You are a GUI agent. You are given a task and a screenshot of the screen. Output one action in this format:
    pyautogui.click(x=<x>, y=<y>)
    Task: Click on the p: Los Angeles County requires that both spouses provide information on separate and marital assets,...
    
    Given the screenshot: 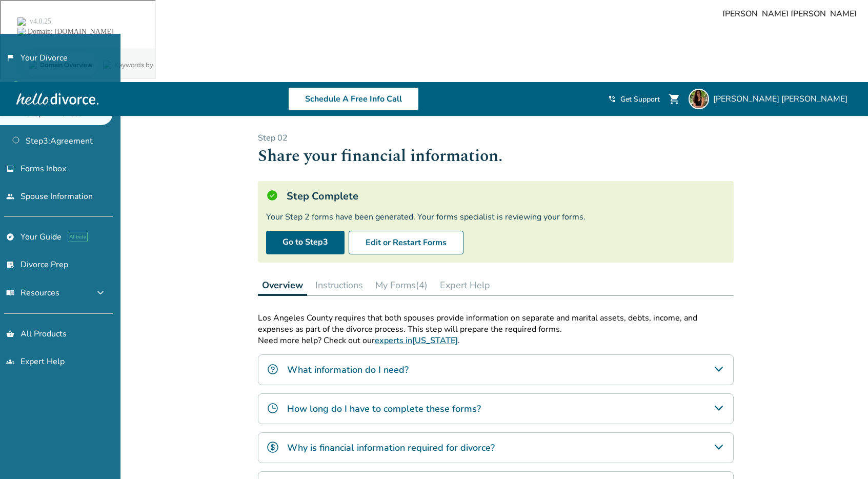 What is the action you would take?
    pyautogui.click(x=495, y=323)
    